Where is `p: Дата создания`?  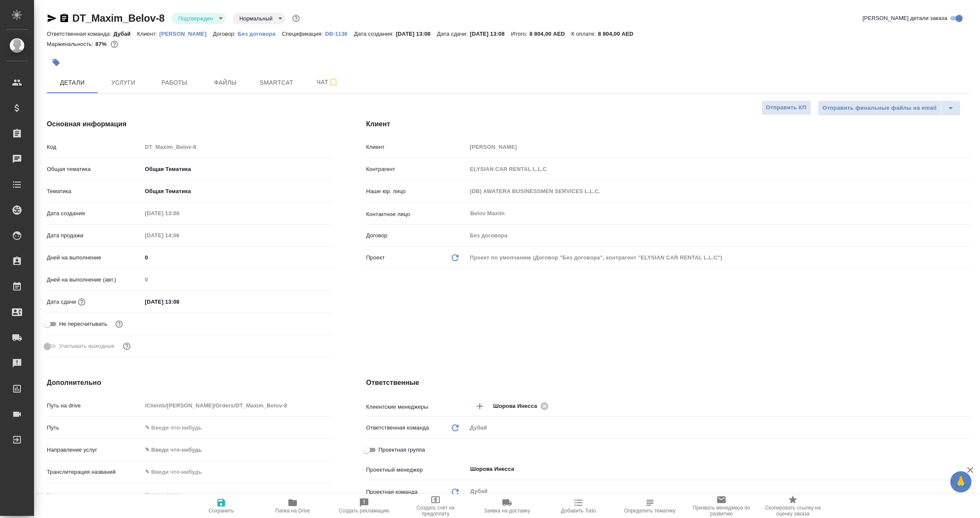 p: Дата создания is located at coordinates (94, 213).